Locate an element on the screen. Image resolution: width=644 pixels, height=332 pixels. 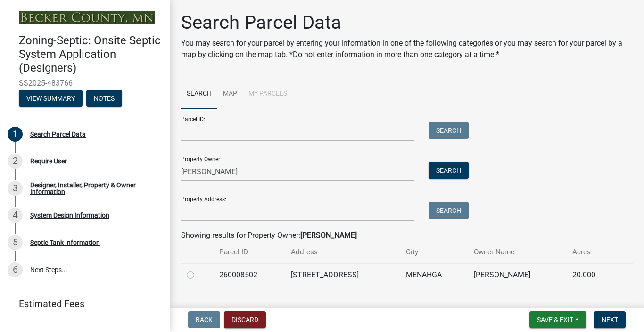
div: Require User is located at coordinates (49, 162).